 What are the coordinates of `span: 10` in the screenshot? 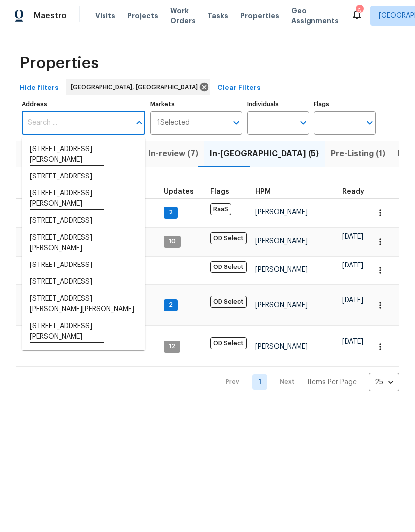 It's located at (172, 241).